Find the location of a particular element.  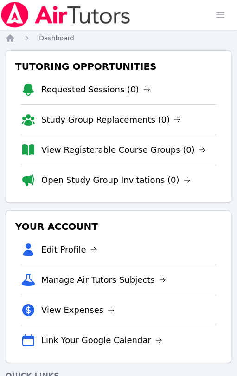

a: Manage Air Tutors Subjects is located at coordinates (104, 280).